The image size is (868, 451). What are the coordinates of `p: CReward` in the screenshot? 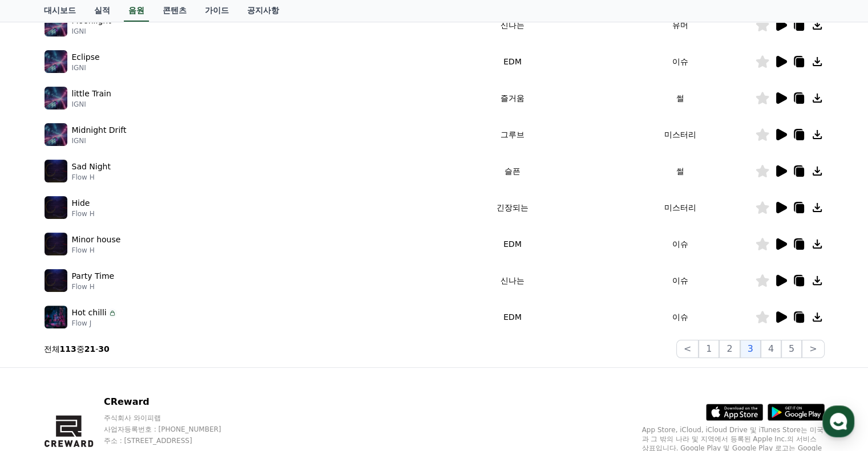 It's located at (174, 402).